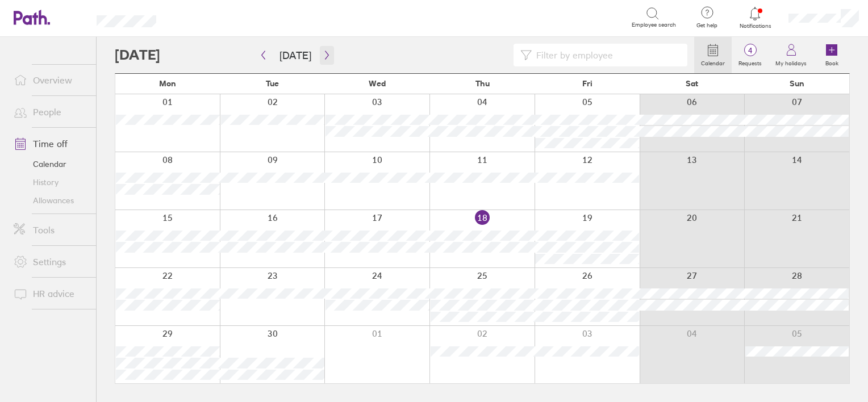 This screenshot has height=402, width=868. Describe the element at coordinates (167, 83) in the screenshot. I see `span: Mon` at that location.